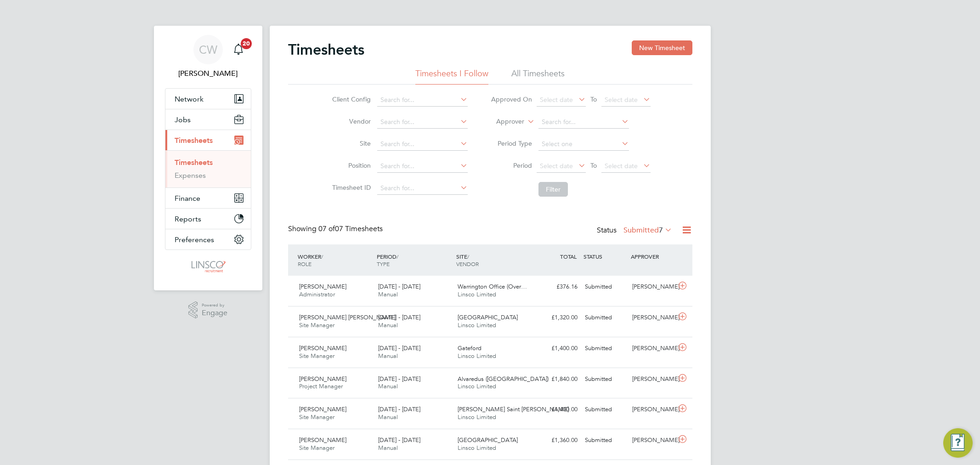  I want to click on div: APPROVER, so click(653, 256).